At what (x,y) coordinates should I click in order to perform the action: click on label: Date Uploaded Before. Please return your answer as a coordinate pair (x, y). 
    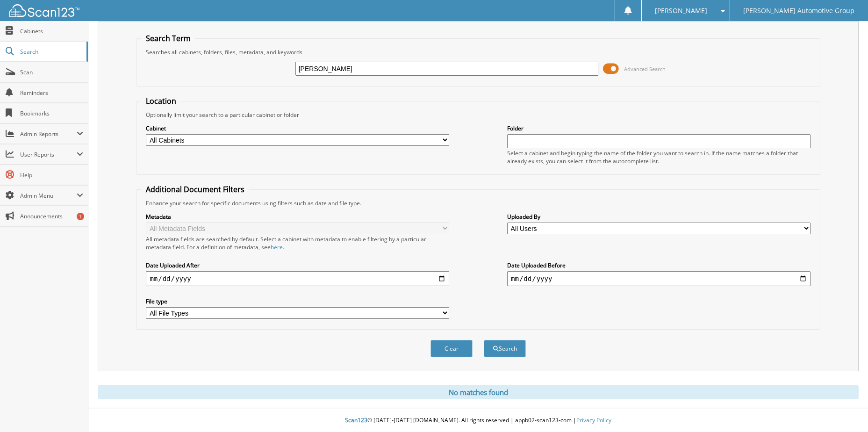
    Looking at the image, I should click on (658, 265).